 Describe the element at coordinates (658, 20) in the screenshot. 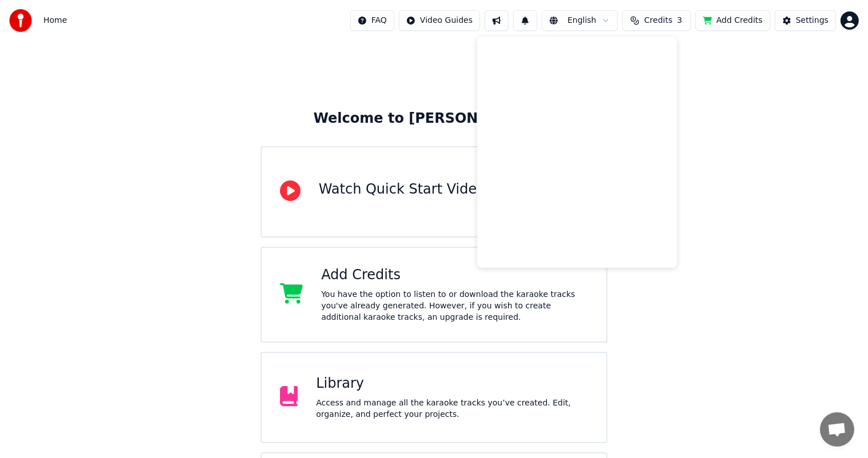

I see `span: Credits` at that location.